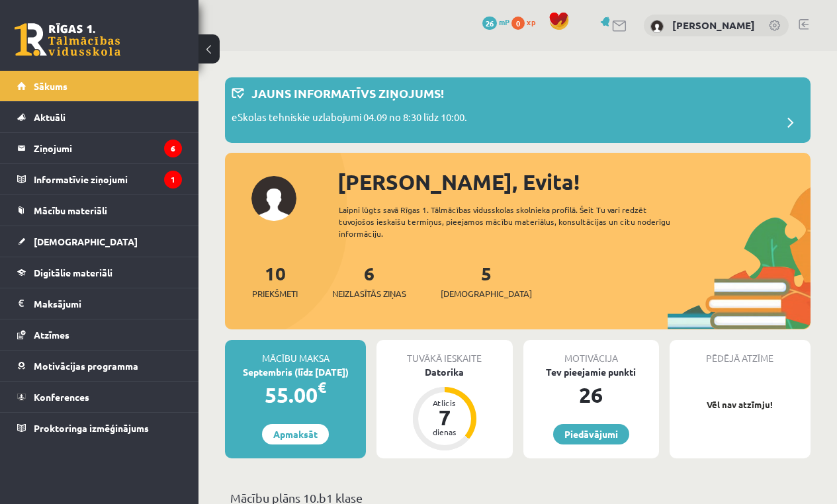 The image size is (837, 504). What do you see at coordinates (527, 22) in the screenshot?
I see `a: 0 xp` at bounding box center [527, 22].